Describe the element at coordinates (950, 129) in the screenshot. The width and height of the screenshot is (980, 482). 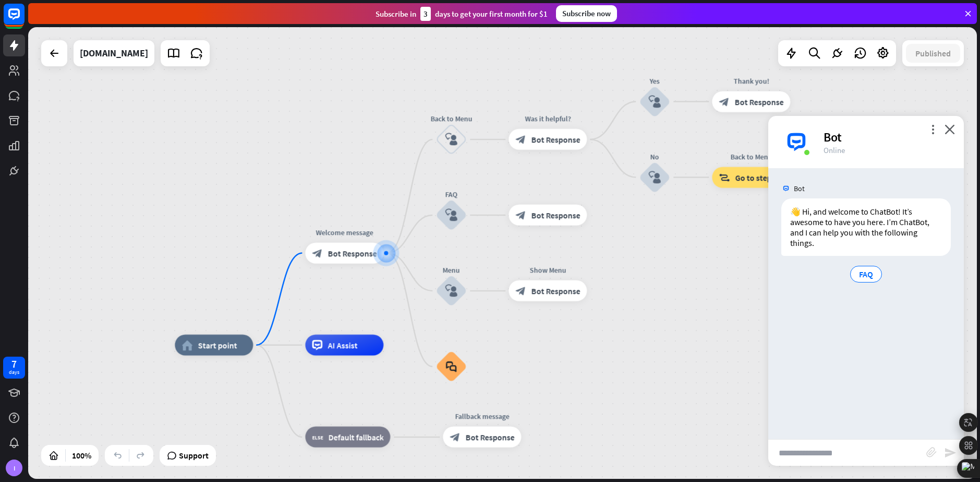
I see `i: close` at that location.